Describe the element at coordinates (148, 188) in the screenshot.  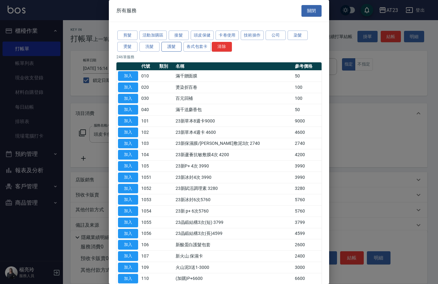
I see `td: 1052` at that location.